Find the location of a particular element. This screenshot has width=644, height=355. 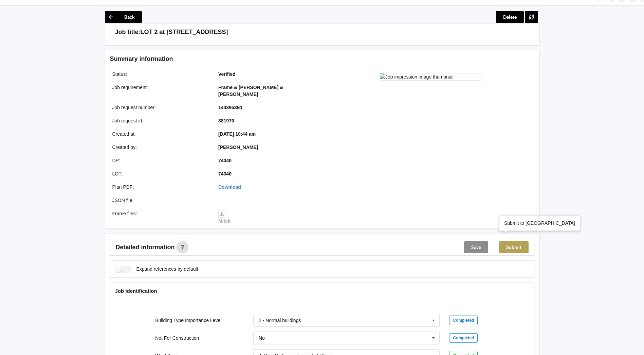

div: No is located at coordinates (262, 338).